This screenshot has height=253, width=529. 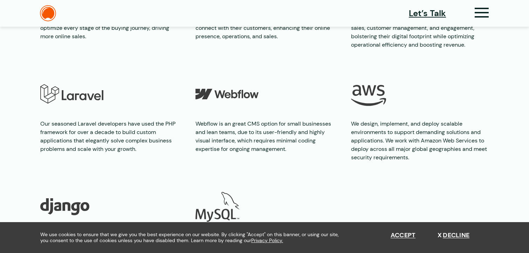 I want to click on img: Laravel Logo, so click(x=72, y=94).